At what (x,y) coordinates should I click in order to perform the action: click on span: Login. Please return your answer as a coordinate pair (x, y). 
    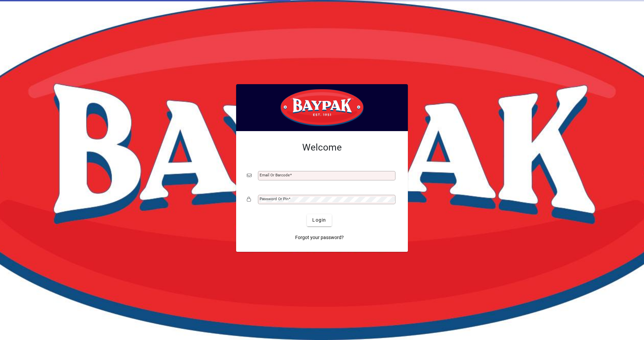
    Looking at the image, I should click on (319, 220).